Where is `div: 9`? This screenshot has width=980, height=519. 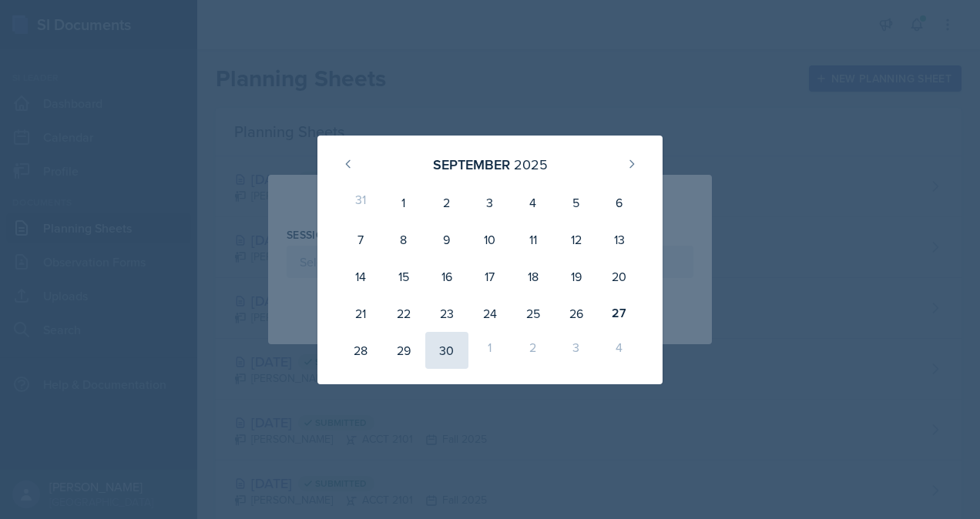 div: 9 is located at coordinates (447, 239).